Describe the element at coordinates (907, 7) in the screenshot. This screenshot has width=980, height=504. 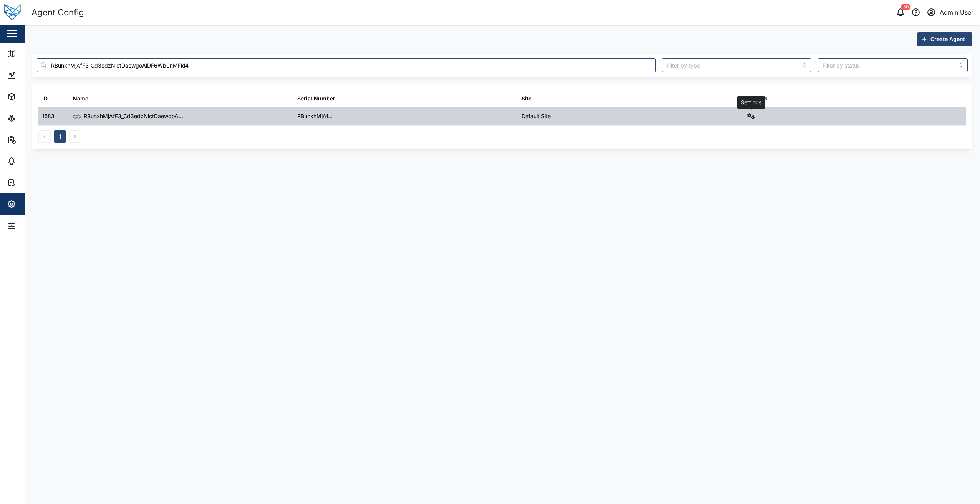
I see `div: 50` at that location.